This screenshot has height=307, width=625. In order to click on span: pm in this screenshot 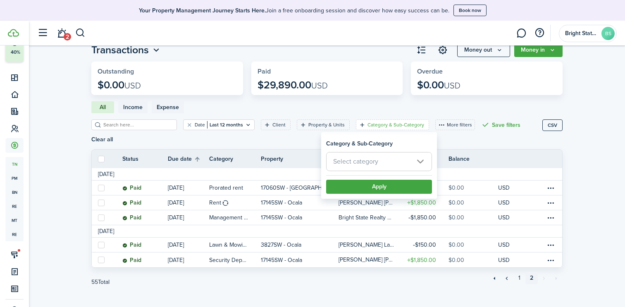, I will do `click(14, 178)`.